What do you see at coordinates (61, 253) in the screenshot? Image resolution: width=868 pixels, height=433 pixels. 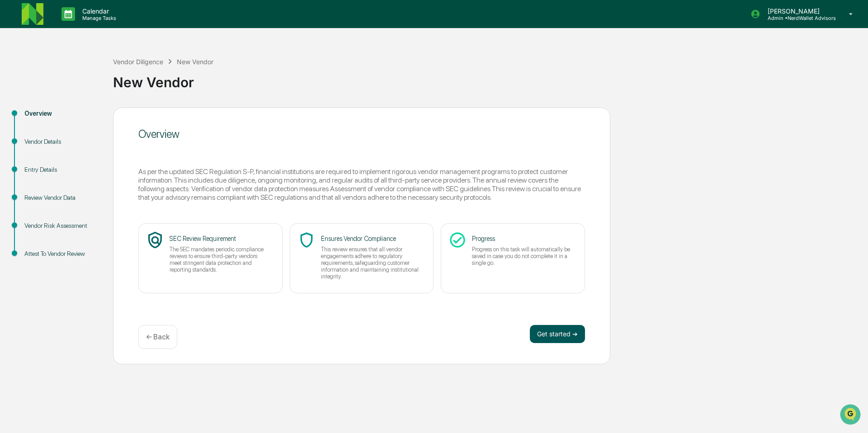 I see `div: Attest To Vendor Review` at bounding box center [61, 253].